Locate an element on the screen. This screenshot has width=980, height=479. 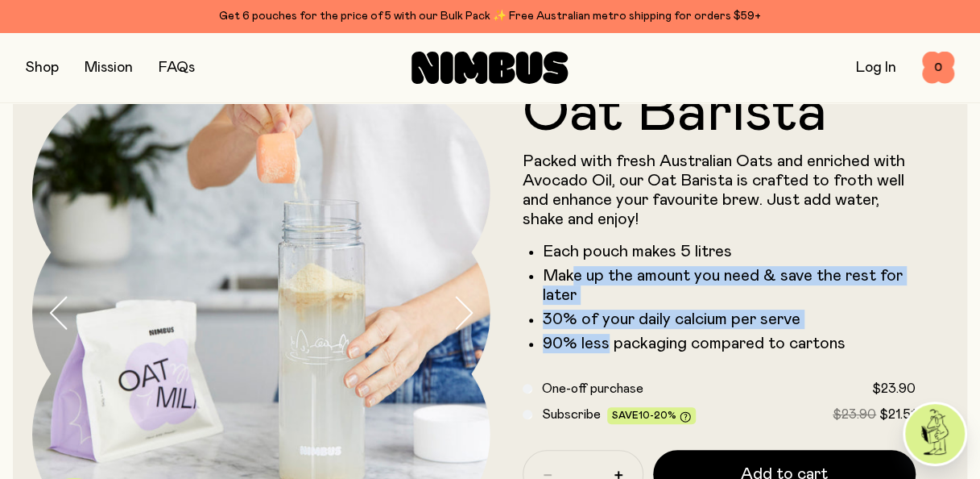
li: Make up the amount you need & save the rest for later is located at coordinates (729, 286).